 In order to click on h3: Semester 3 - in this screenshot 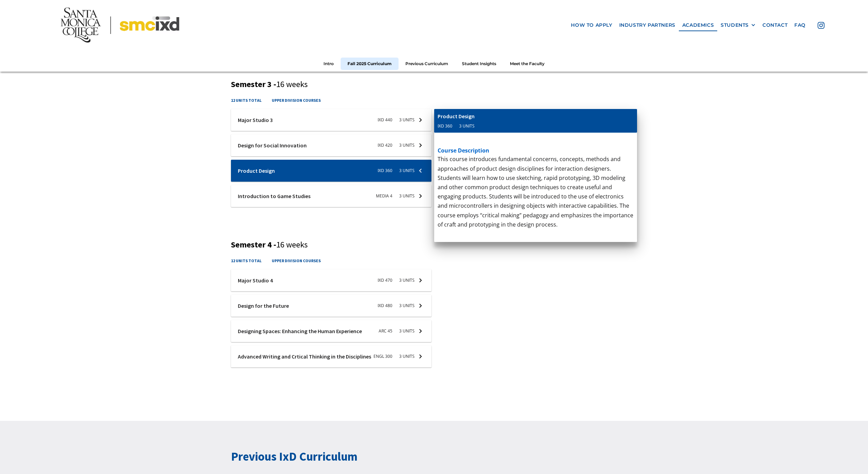, I will do `click(434, 84)`.